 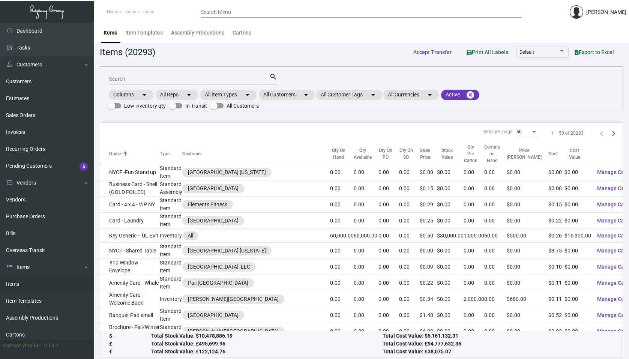 I want to click on div: Type, so click(x=171, y=154).